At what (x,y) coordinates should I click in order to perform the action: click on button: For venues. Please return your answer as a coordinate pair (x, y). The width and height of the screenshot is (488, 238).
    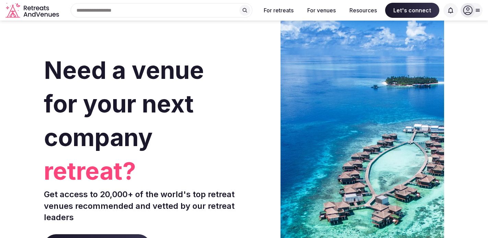
    Looking at the image, I should click on (321, 10).